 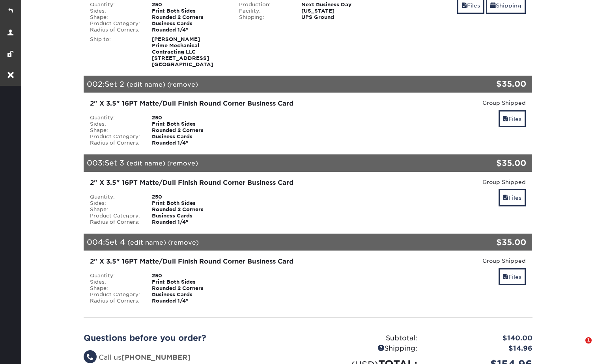 I want to click on div: UPS Ground, so click(x=339, y=18).